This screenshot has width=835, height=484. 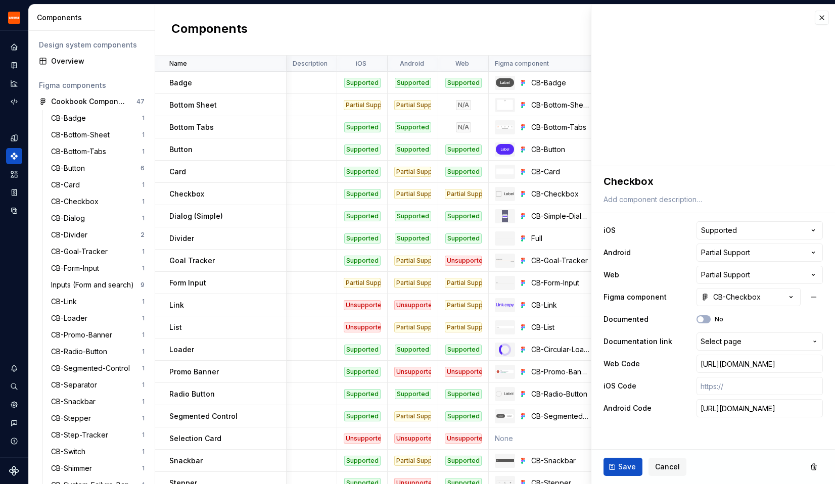 What do you see at coordinates (609, 230) in the screenshot?
I see `label: iOS` at bounding box center [609, 230].